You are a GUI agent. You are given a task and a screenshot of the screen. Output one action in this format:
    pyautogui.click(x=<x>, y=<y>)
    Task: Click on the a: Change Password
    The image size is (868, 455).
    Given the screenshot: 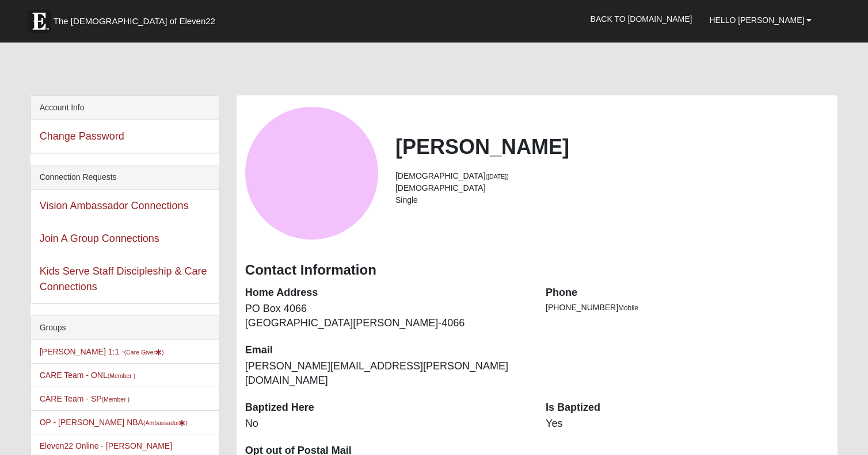 What is the action you would take?
    pyautogui.click(x=82, y=136)
    